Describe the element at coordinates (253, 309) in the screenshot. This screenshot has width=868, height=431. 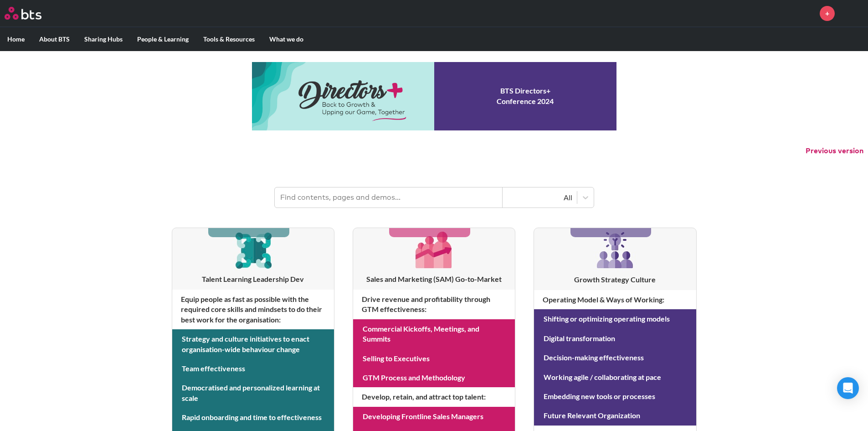
I see `h4: Equip people as fast as possible with the required core skills and mindsets to do their best work...` at that location.